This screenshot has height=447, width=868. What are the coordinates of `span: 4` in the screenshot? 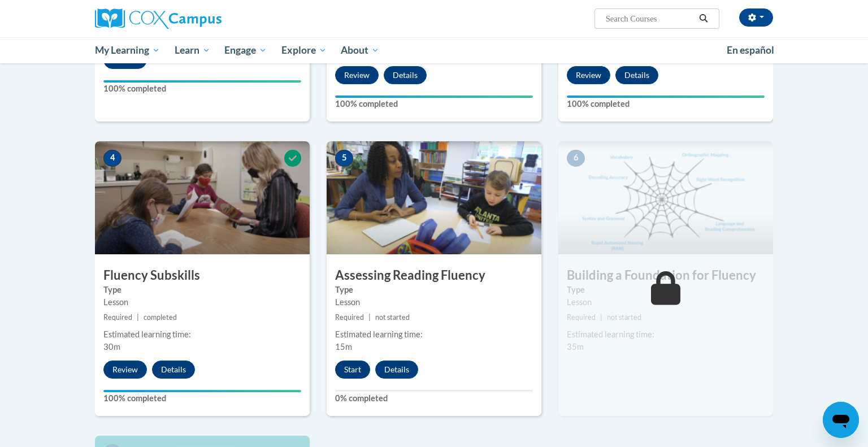 It's located at (112, 158).